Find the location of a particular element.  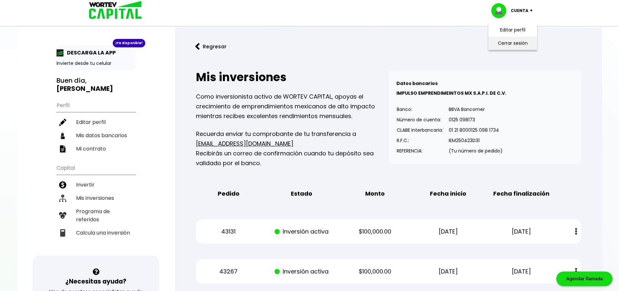

p: Como inversionista activo de WORTEV CAPITAL, apoyas el crecimiento de emprendimientos mexicanos d... is located at coordinates (292, 107).